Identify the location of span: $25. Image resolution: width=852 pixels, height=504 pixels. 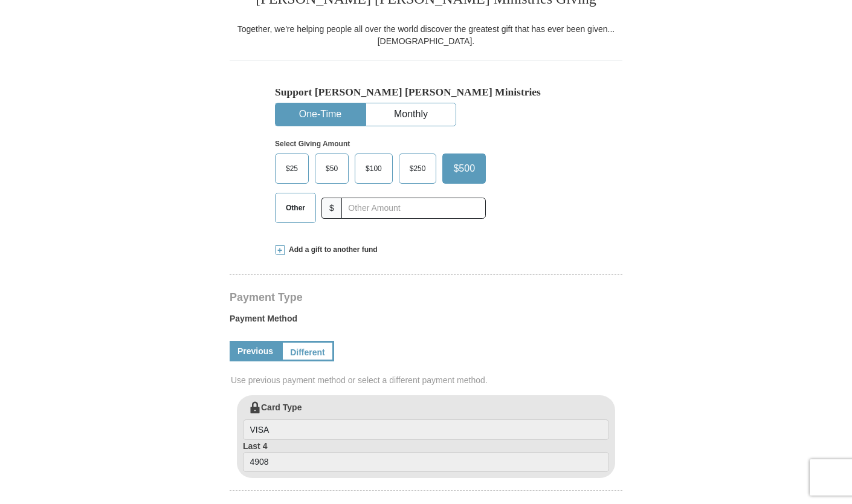
(292, 168).